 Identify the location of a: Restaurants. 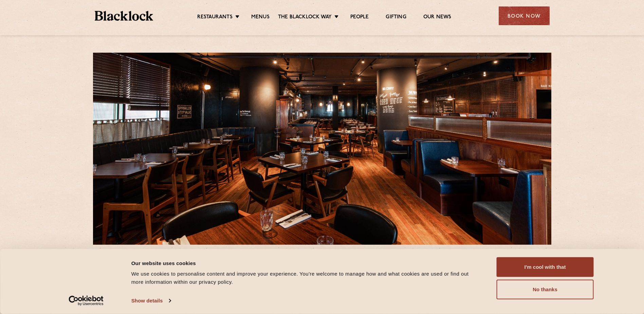
(215, 18).